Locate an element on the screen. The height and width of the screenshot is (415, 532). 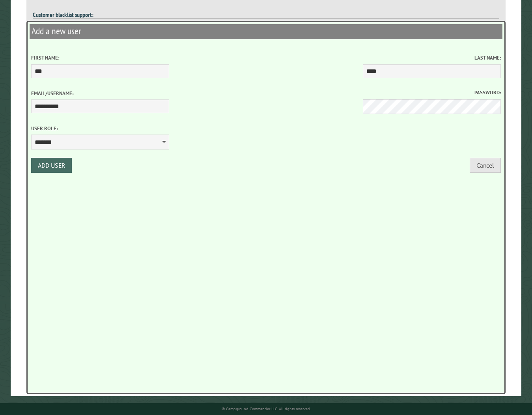
label: Last Name: is located at coordinates (346, 57).